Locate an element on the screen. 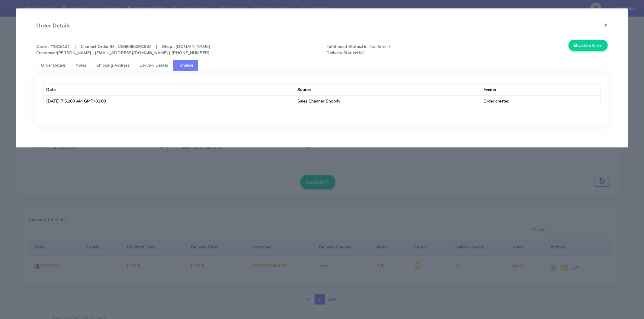  button: Update Order is located at coordinates (588, 45).